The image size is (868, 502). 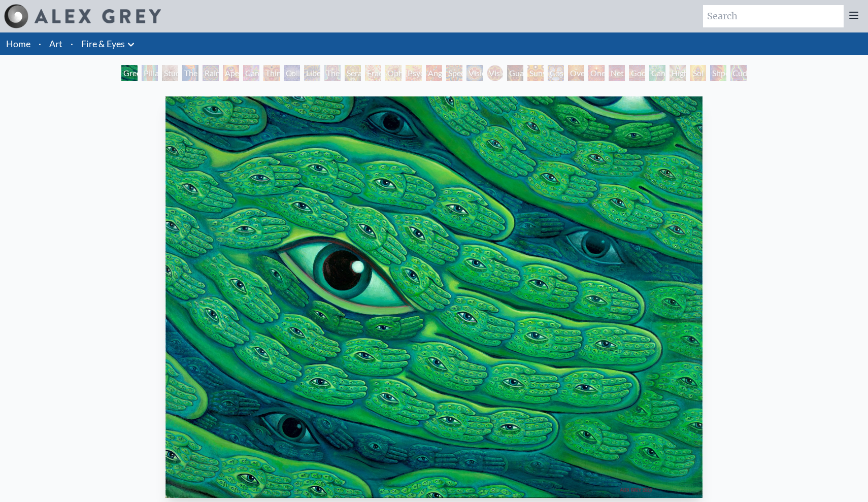 I want to click on img: Green-Hand-2023-Alex-Grey-watermarked.jpg, so click(x=434, y=297).